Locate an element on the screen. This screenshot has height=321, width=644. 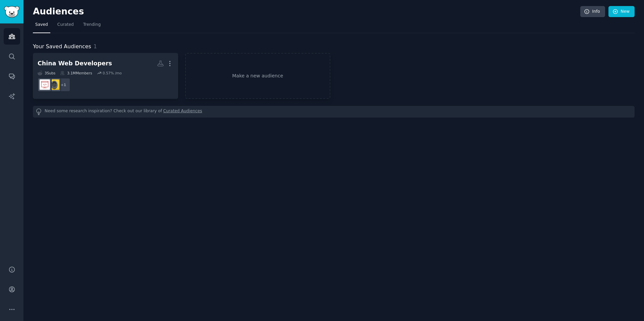
div: + 1 is located at coordinates (63, 85).